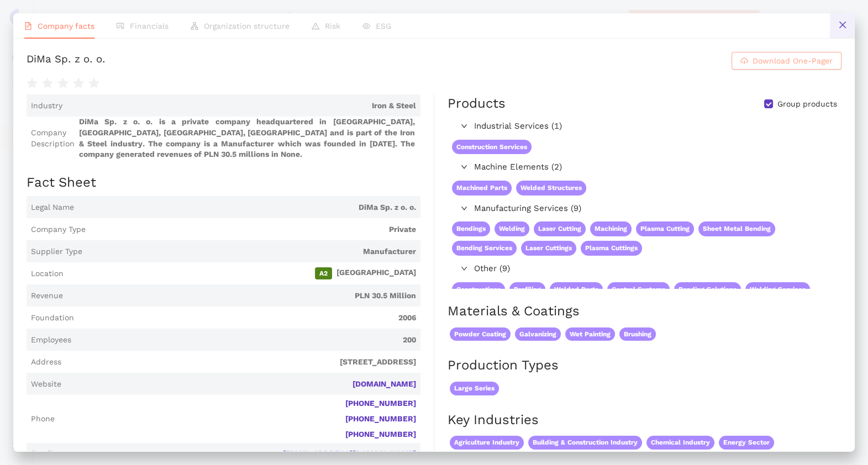 This screenshot has width=868, height=465. What do you see at coordinates (46, 362) in the screenshot?
I see `span: Address` at bounding box center [46, 362].